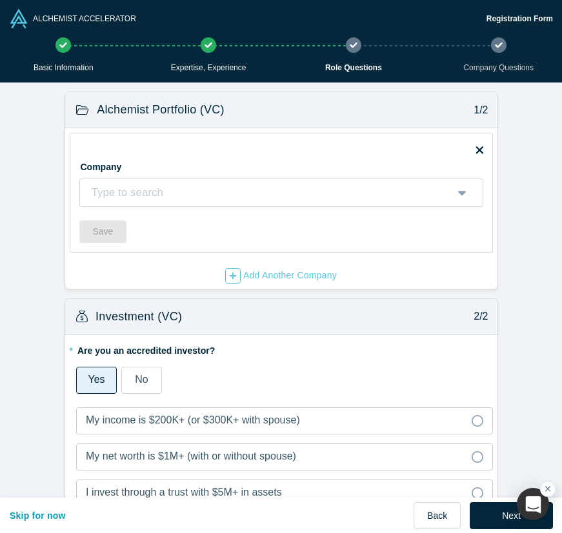 The width and height of the screenshot is (562, 533). I want to click on button: Back, so click(437, 516).